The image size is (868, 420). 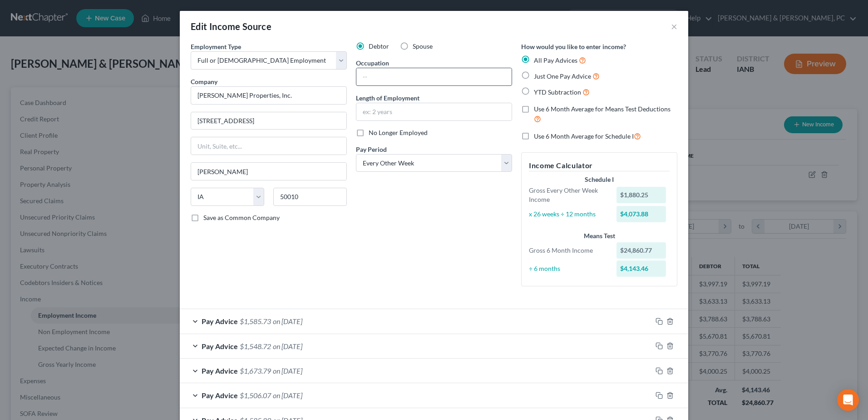 What do you see at coordinates (388, 97) in the screenshot?
I see `label: Length of Employment` at bounding box center [388, 97].